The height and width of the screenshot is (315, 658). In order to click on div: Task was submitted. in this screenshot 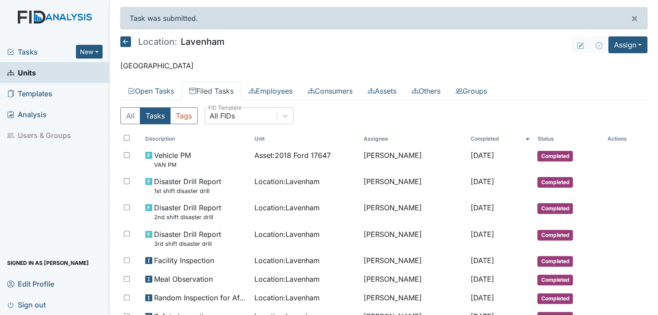, I will do `click(384, 18)`.